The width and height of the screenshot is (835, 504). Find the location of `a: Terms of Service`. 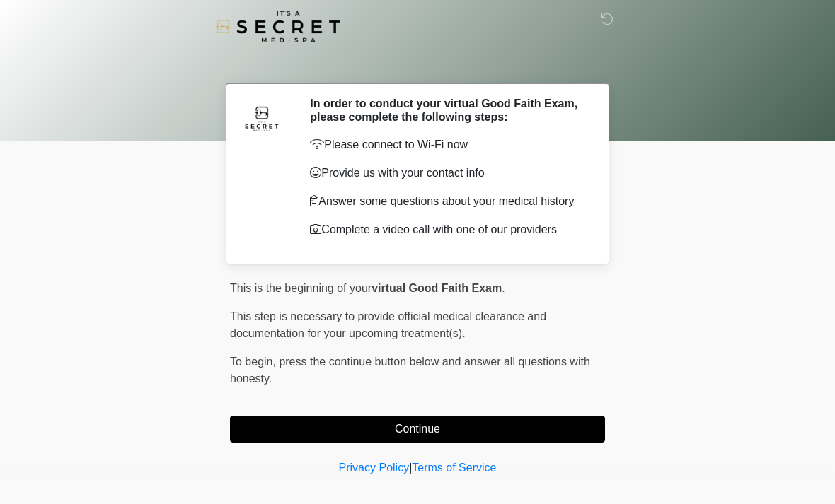

a: Terms of Service is located at coordinates (454, 468).